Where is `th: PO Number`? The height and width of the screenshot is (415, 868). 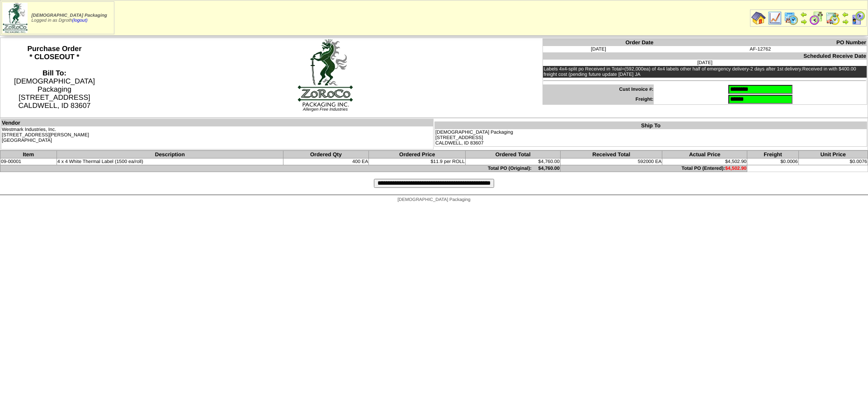
th: PO Number is located at coordinates (760, 43).